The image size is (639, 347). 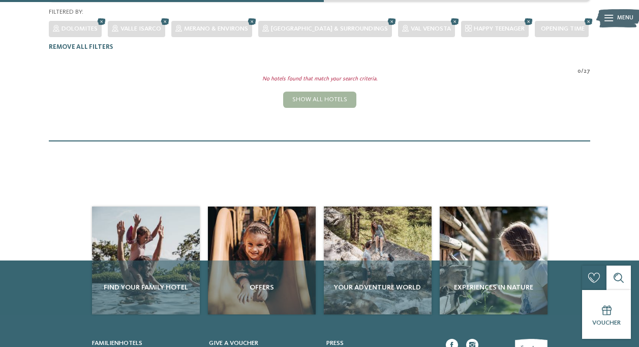 I want to click on span: 0, so click(x=579, y=72).